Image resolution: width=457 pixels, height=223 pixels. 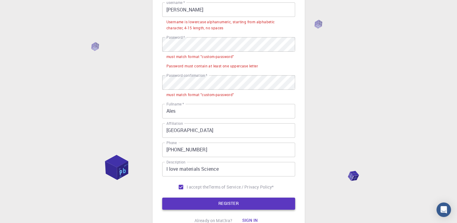 I want to click on button: REGISTER, so click(x=228, y=203).